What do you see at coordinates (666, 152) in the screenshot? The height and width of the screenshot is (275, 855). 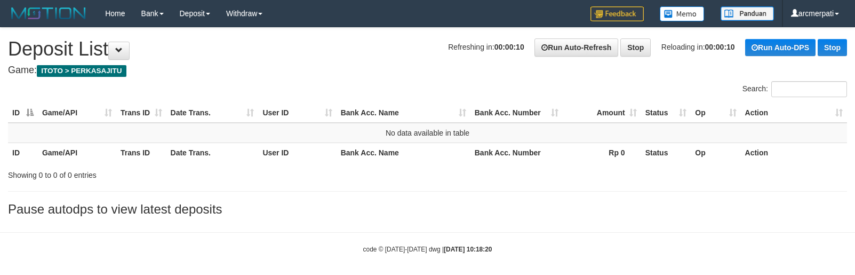 I see `th: Status` at bounding box center [666, 152].